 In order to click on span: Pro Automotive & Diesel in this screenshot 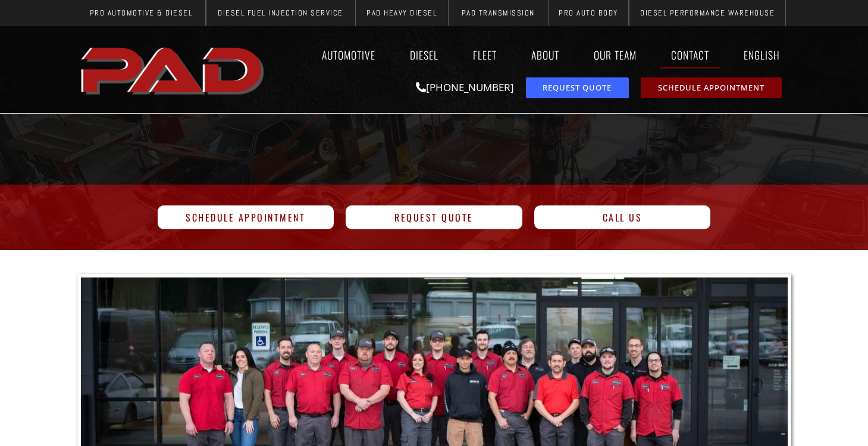, I will do `click(141, 12)`.